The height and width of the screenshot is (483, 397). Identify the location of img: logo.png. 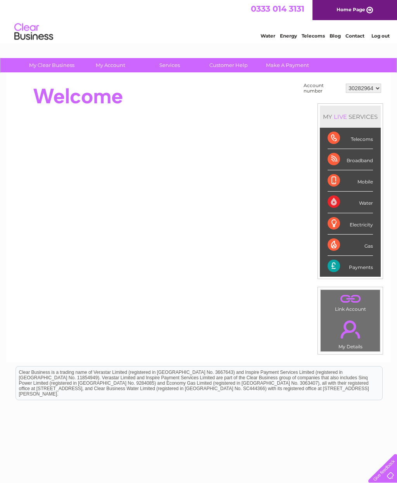
(34, 32).